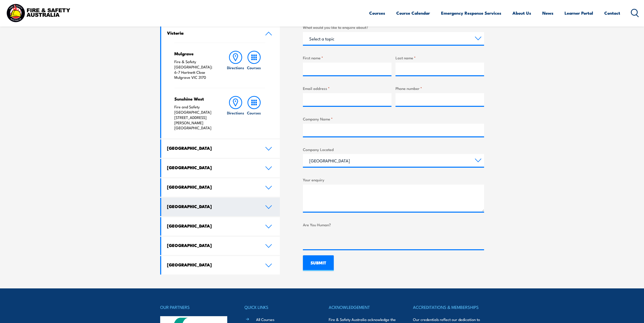 The image size is (644, 323). What do you see at coordinates (347, 88) in the screenshot?
I see `label: Email address` at bounding box center [347, 88].